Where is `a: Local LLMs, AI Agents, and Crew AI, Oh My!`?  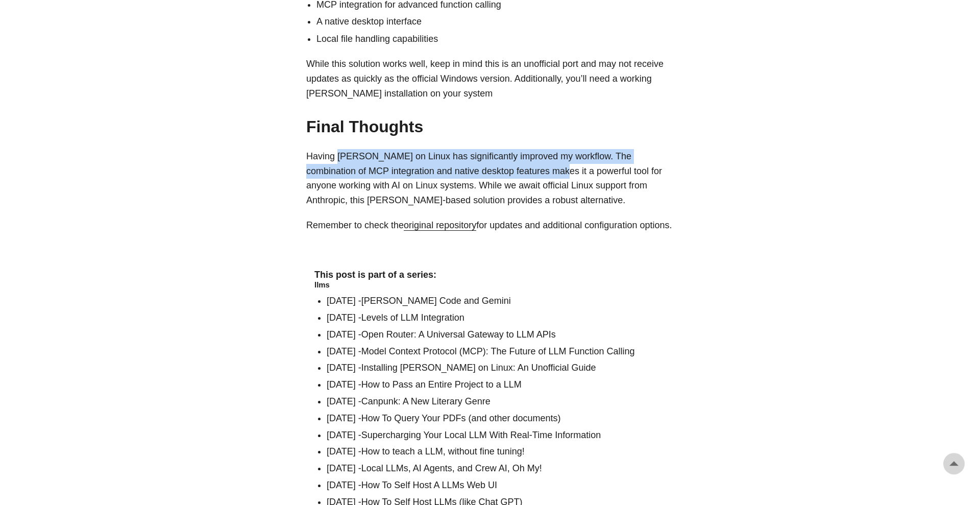 a: Local LLMs, AI Agents, and Crew AI, Oh My! is located at coordinates (452, 468).